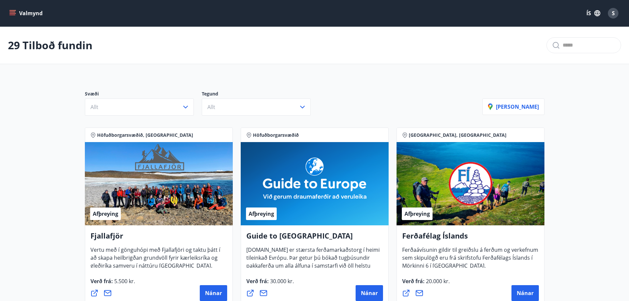  What do you see at coordinates (613, 13) in the screenshot?
I see `button: S` at bounding box center [613, 13].